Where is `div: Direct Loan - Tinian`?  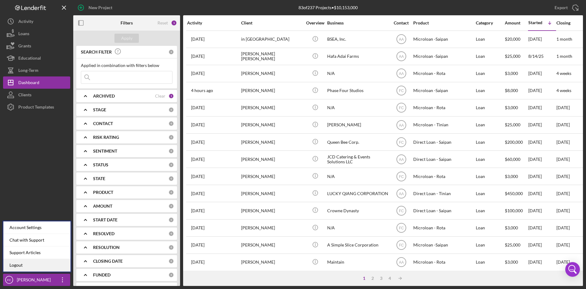
div: Direct Loan - Tinian is located at coordinates (444, 193).